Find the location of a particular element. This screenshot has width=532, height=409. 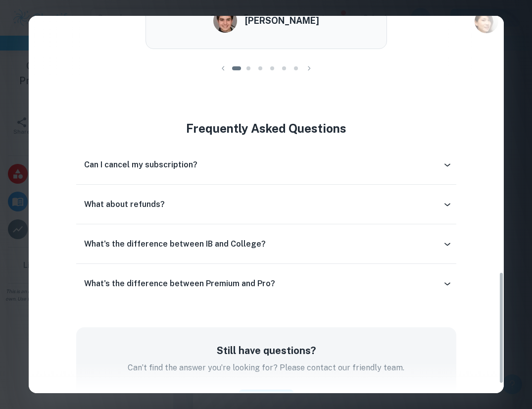

div: What's the difference between Premium and Pro? is located at coordinates (266, 284).